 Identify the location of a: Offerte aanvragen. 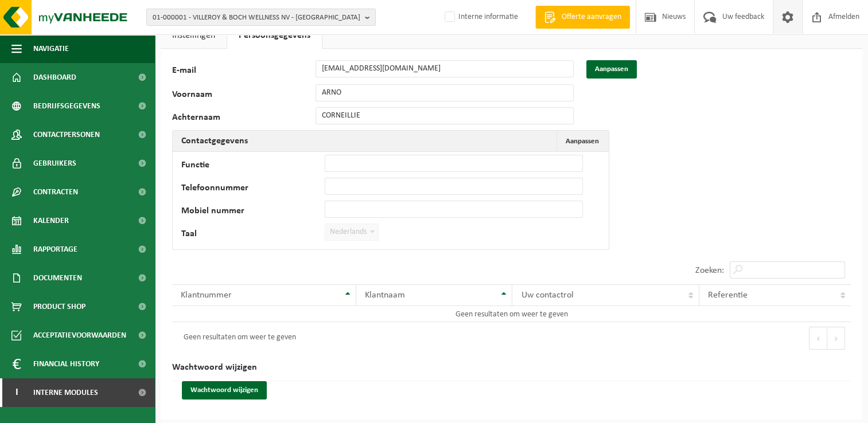
(582, 17).